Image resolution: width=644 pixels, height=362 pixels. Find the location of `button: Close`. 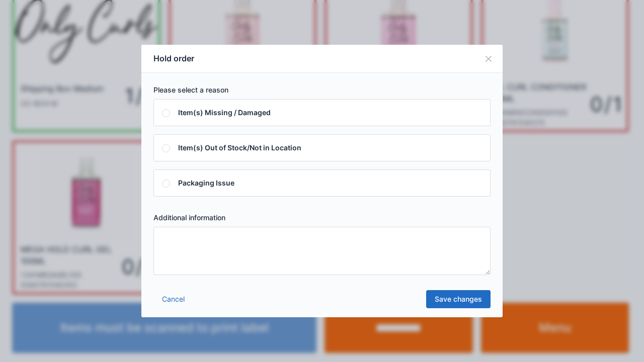

button: Close is located at coordinates (489, 59).